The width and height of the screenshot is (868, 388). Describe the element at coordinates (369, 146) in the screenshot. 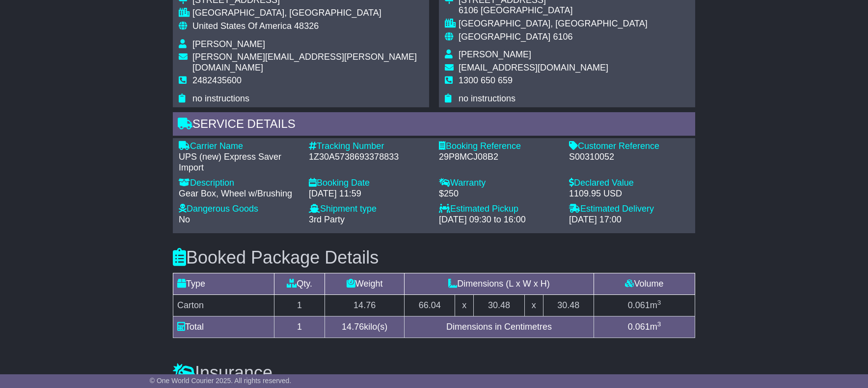

I see `div: Tracking Number` at that location.